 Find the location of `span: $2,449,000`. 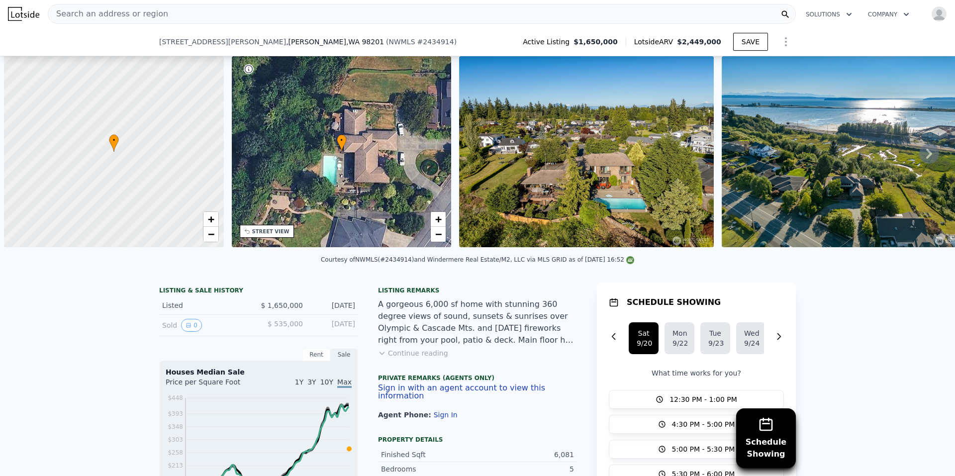

span: $2,449,000 is located at coordinates (699, 42).